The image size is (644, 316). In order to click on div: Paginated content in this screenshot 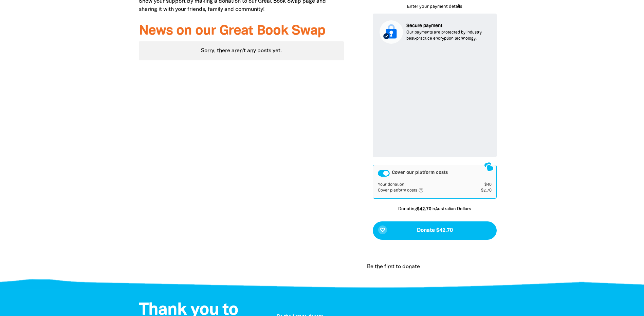, I will do `click(241, 51)`.